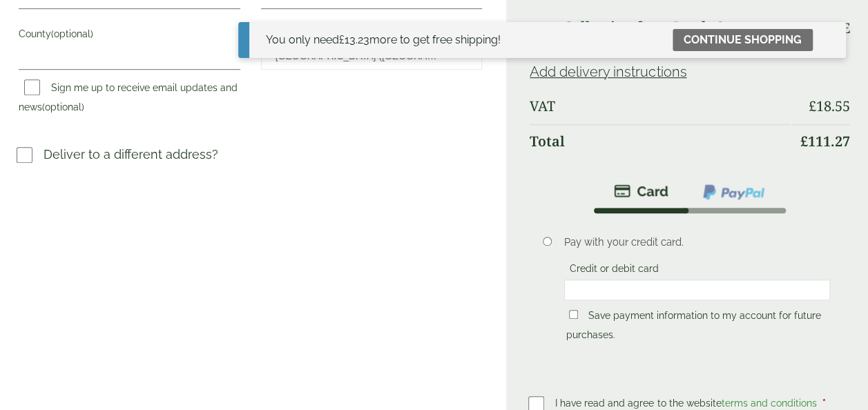 Image resolution: width=868 pixels, height=410 pixels. What do you see at coordinates (608, 72) in the screenshot?
I see `a: Add delivery instructions` at bounding box center [608, 72].